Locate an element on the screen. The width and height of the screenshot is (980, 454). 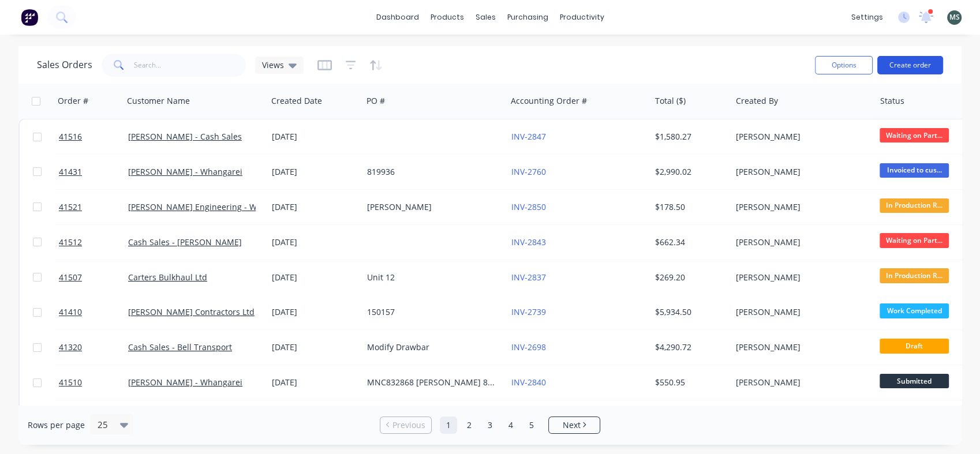
div: $550.95 is located at coordinates (689, 382).